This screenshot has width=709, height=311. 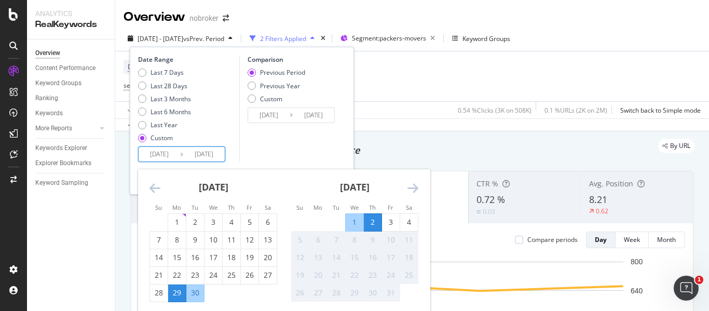 I want to click on button: Apply, so click(x=139, y=110).